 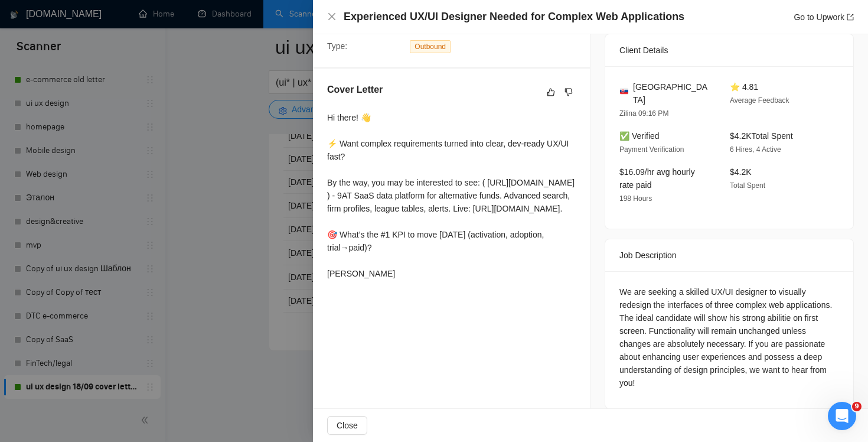 I want to click on span: Close, so click(x=347, y=425).